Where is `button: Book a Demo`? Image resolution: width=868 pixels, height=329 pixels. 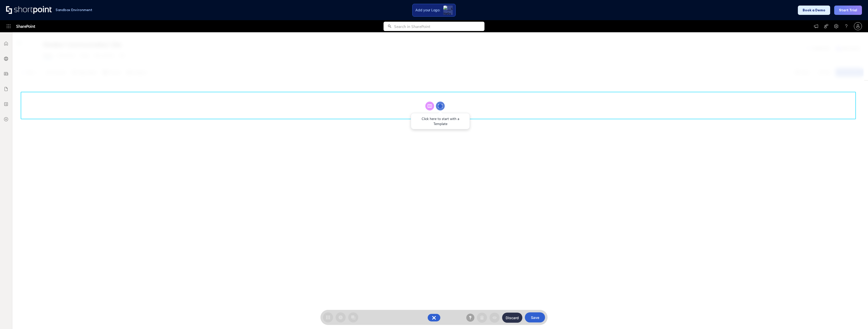 button: Book a Demo is located at coordinates (814, 10).